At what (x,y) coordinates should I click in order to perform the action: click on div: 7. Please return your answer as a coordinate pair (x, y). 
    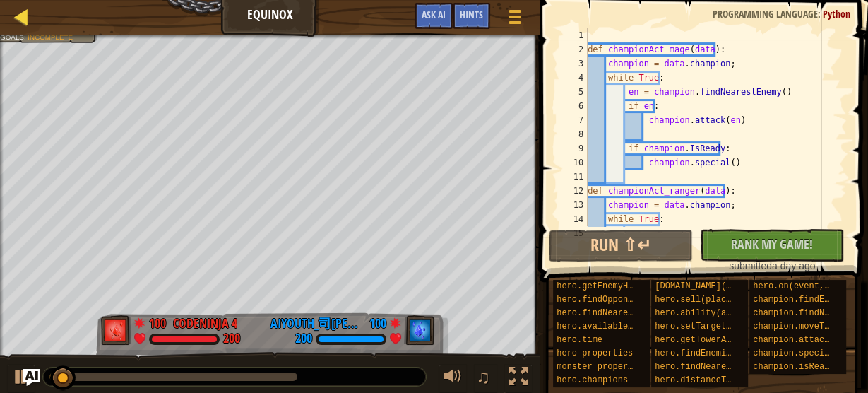
    Looking at the image, I should click on (574, 120).